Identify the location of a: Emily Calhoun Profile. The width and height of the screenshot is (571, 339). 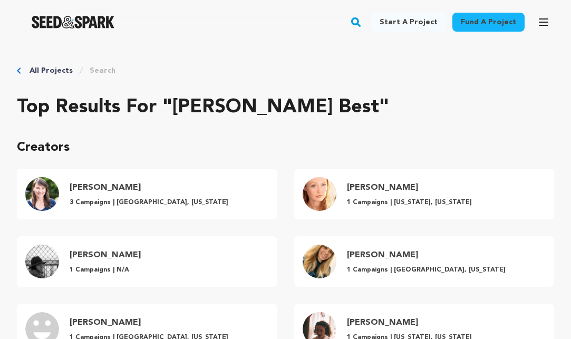
(147, 261).